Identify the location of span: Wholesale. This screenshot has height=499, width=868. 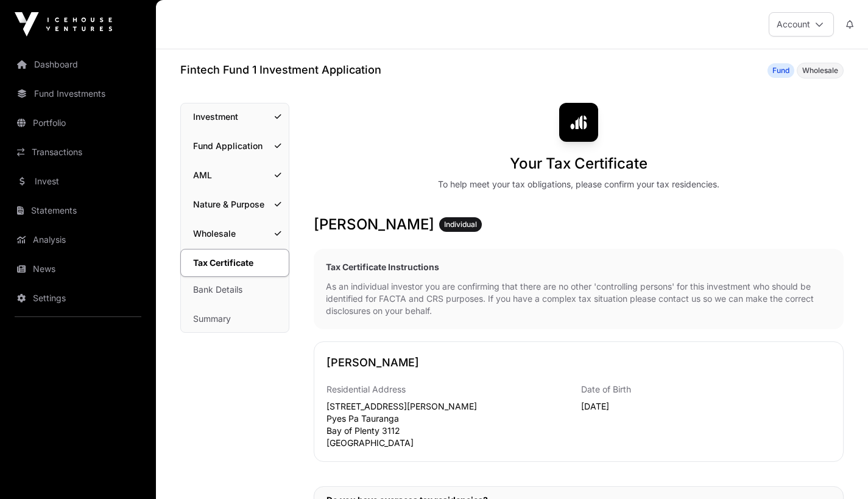
(820, 70).